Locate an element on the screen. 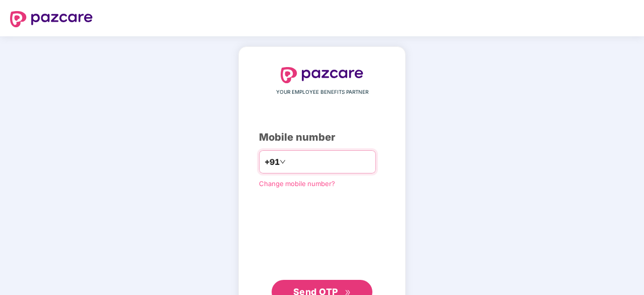 Image resolution: width=644 pixels, height=295 pixels. div: Mobile number is located at coordinates (322, 137).